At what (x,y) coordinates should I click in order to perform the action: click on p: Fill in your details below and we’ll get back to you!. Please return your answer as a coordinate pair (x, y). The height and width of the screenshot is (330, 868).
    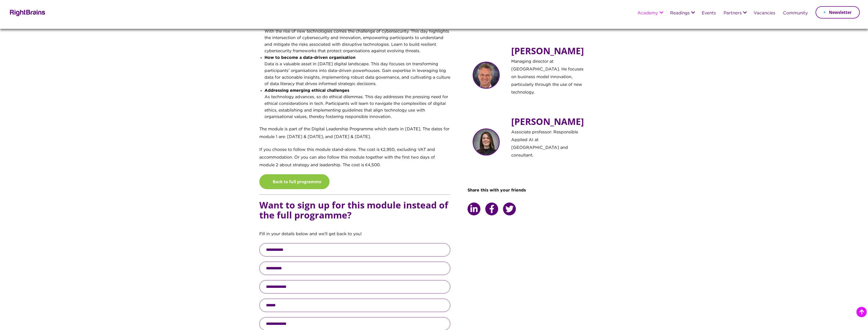
    Looking at the image, I should click on (355, 237).